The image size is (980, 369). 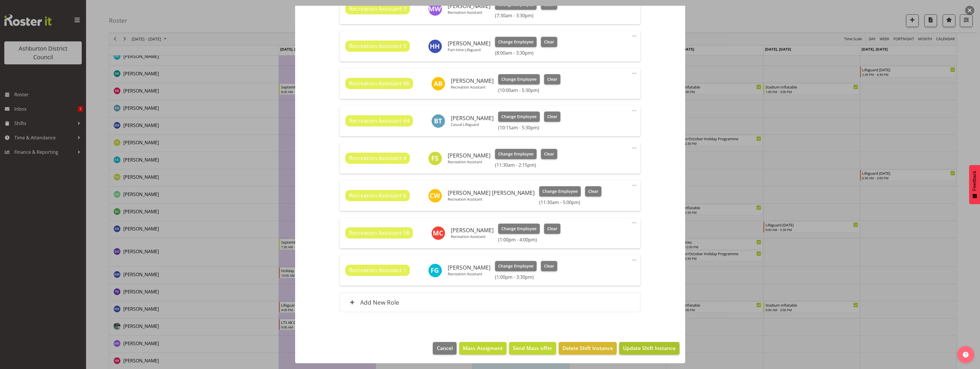 I want to click on span: Recreation Assistant 4, so click(x=378, y=158).